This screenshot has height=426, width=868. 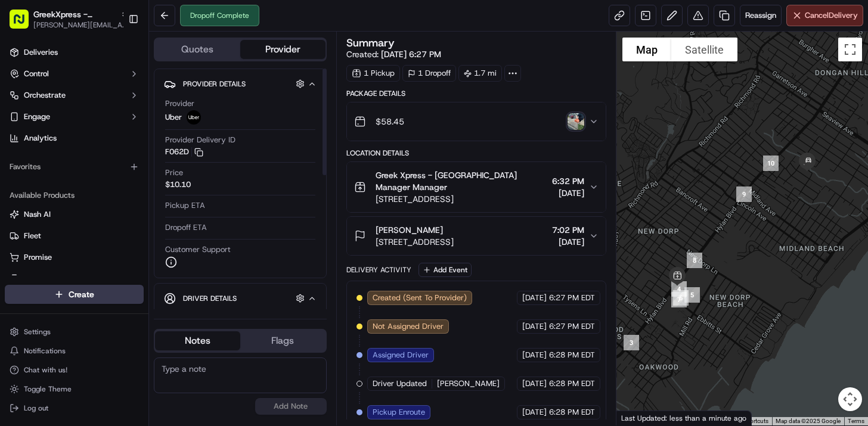 What do you see at coordinates (74, 370) in the screenshot?
I see `button: Chat with us!` at bounding box center [74, 370].